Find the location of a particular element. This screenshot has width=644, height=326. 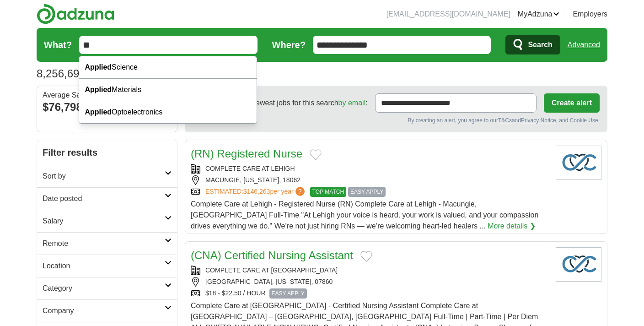

h2: Company is located at coordinates (104, 311).